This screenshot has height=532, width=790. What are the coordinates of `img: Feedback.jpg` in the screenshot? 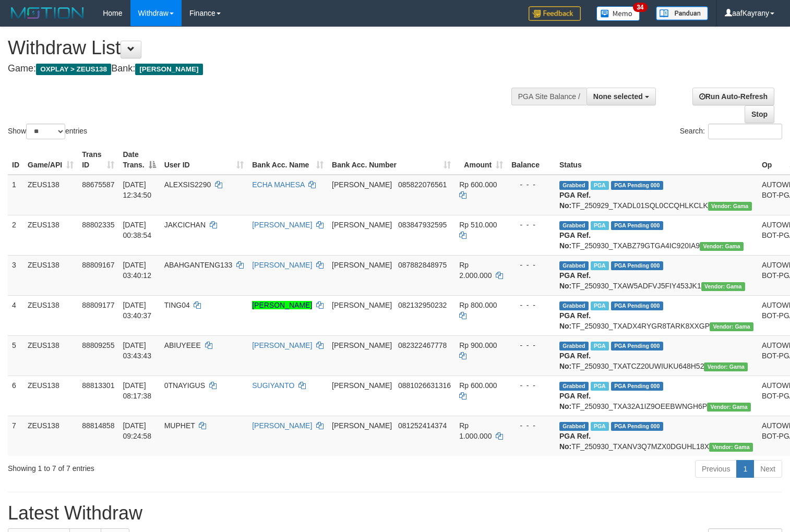 It's located at (554, 14).